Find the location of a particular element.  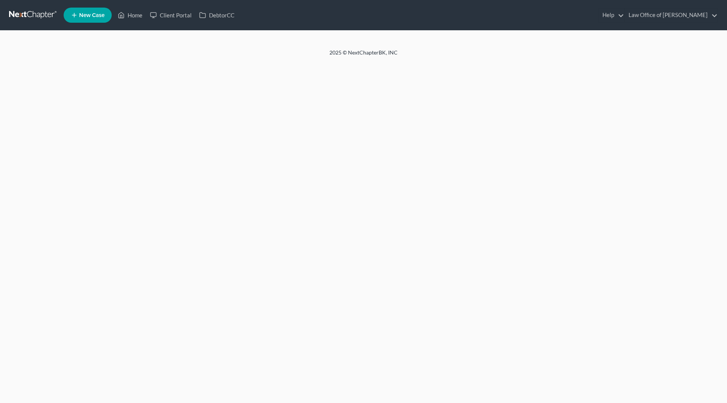

new-legal-case-button: New Case is located at coordinates (87, 15).